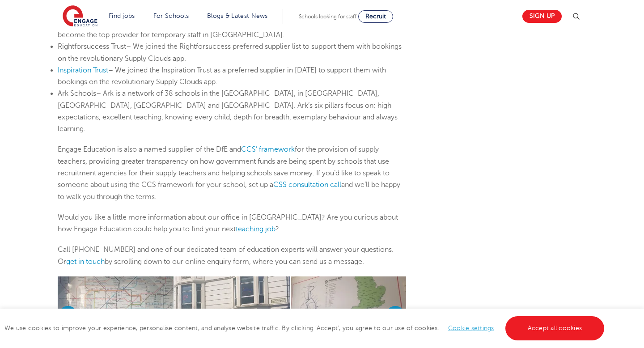 Image resolution: width=644 pixels, height=348 pixels. Describe the element at coordinates (82, 70) in the screenshot. I see `span: Inspiration Trust` at that location.